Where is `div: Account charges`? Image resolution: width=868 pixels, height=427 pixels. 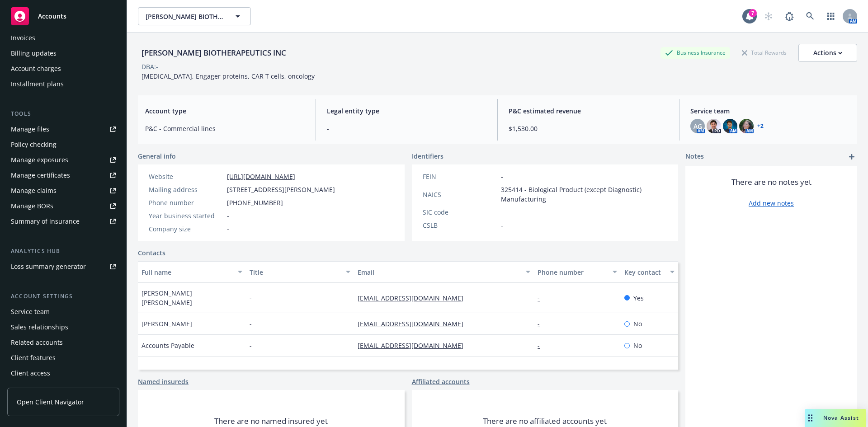 div: Account charges is located at coordinates (36, 69).